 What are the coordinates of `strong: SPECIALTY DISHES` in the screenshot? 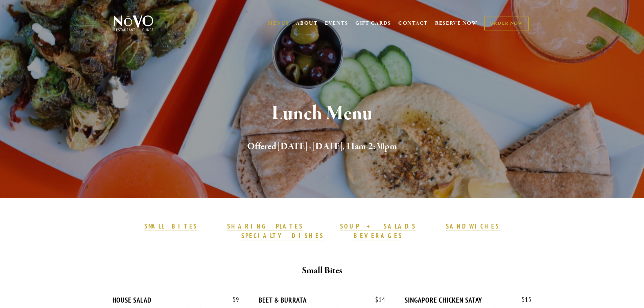 It's located at (283, 235).